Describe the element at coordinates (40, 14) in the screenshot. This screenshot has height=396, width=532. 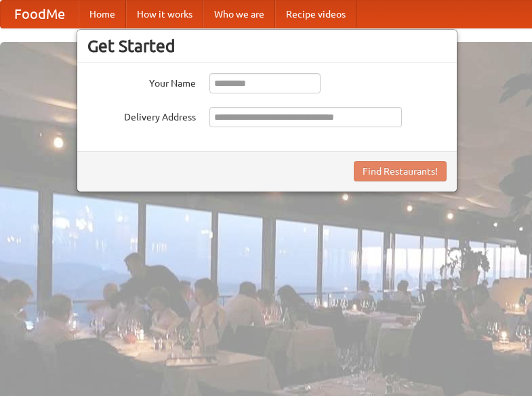
I see `a: FoodMe` at that location.